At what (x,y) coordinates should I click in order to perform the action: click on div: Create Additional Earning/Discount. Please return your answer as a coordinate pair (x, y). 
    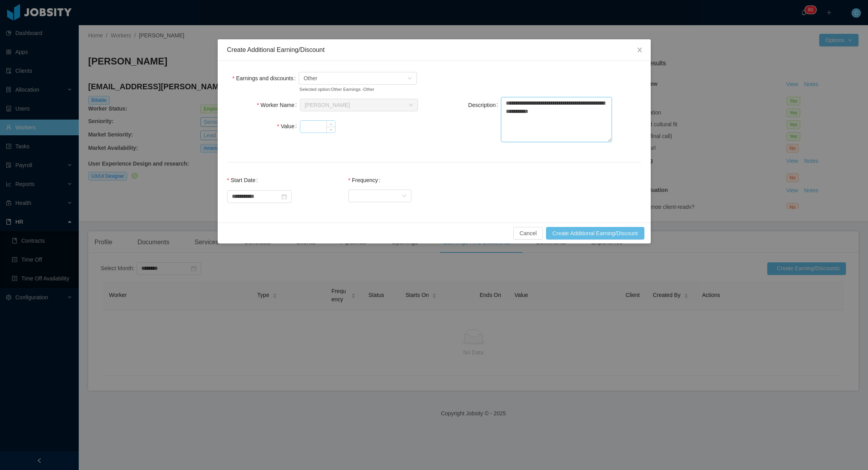
    Looking at the image, I should click on (434, 50).